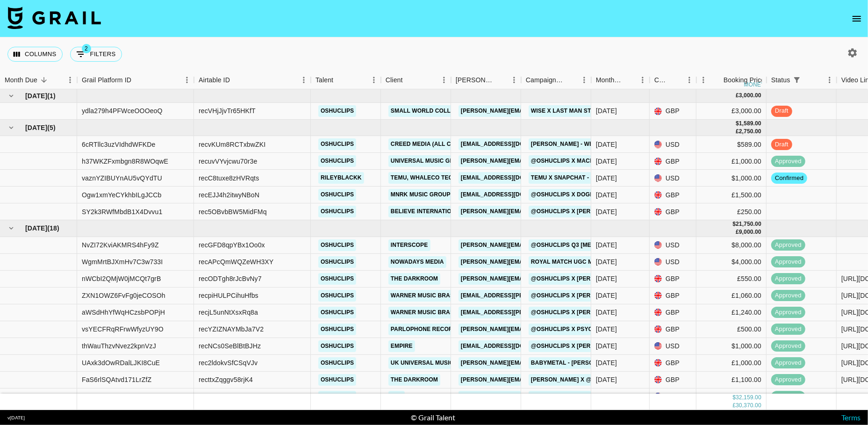 The image size is (868, 425). I want to click on div: £1,500.00, so click(732, 195).